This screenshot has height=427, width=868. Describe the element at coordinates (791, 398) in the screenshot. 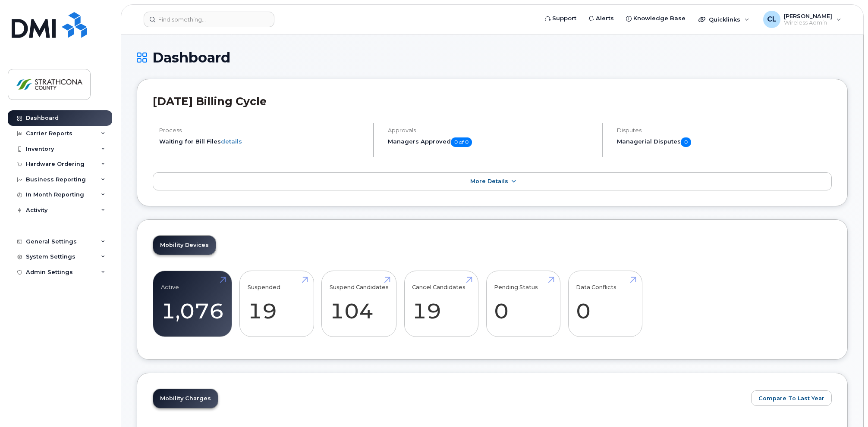

I see `button: Compare To Last Year` at that location.